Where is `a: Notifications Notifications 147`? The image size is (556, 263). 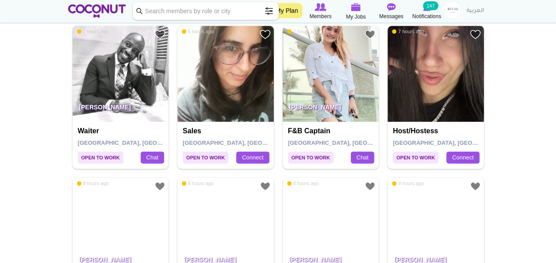
a: Notifications Notifications 147 is located at coordinates (427, 11).